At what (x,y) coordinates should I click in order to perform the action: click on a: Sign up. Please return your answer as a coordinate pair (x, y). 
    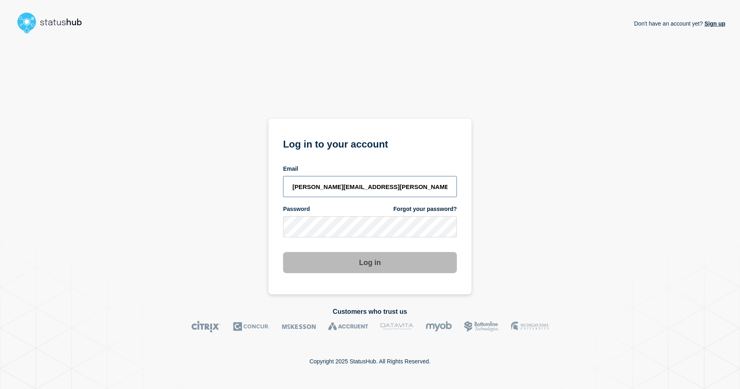
    Looking at the image, I should click on (714, 24).